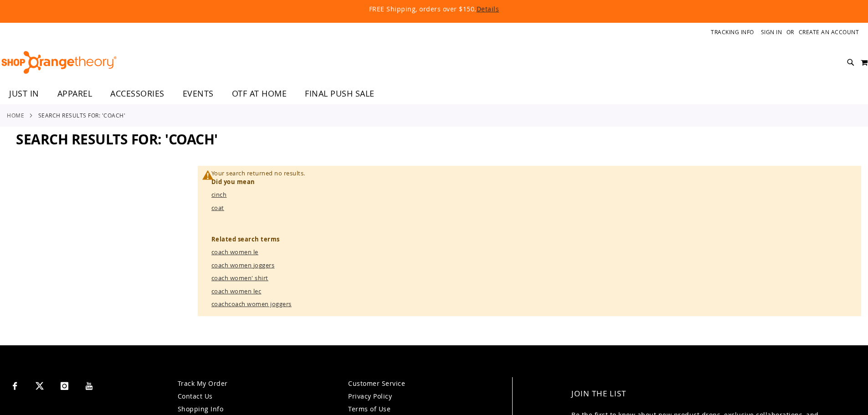 The height and width of the screenshot is (415, 868). Describe the element at coordinates (235, 252) in the screenshot. I see `a: coach women le` at that location.